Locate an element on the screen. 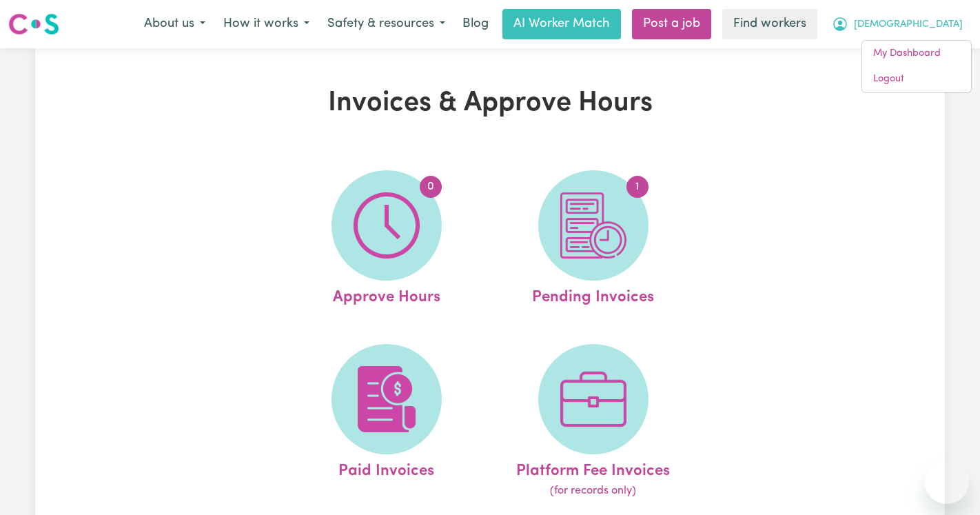  a: Platform Fee Invoices(for records only) is located at coordinates (594, 422).